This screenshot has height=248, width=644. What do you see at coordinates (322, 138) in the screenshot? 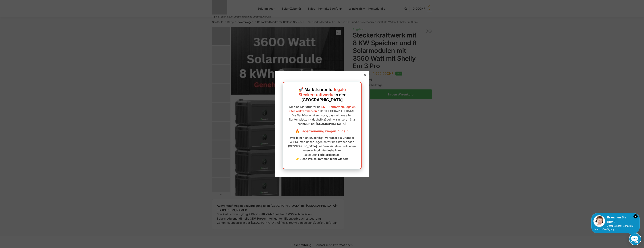
I see `strong: Wer jetzt nicht zuschlägt, verpasst die Chance!` at bounding box center [322, 138].